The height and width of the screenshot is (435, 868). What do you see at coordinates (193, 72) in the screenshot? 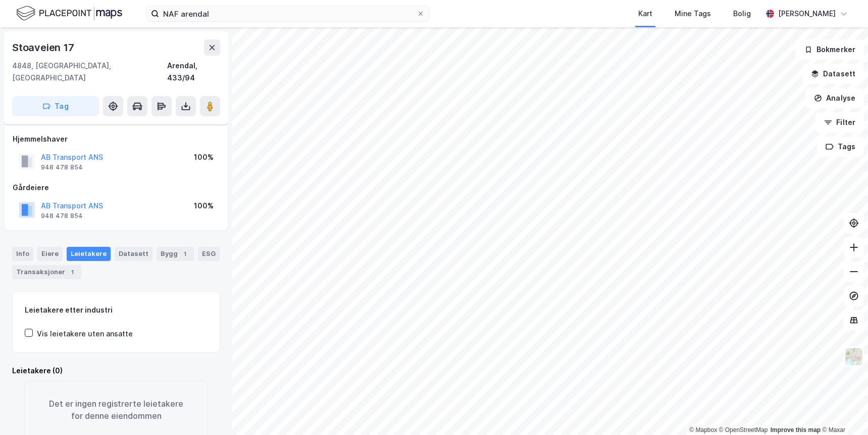
I see `div: Arendal, 433/94` at bounding box center [193, 72].